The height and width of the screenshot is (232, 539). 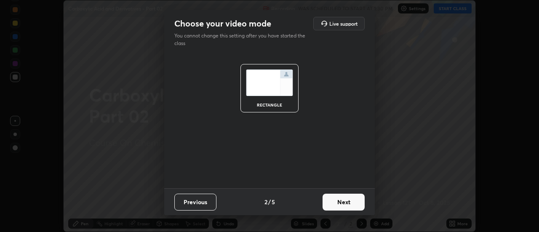 What do you see at coordinates (242, 40) in the screenshot?
I see `p: You cannot change this setting after you have started the class` at bounding box center [242, 40].